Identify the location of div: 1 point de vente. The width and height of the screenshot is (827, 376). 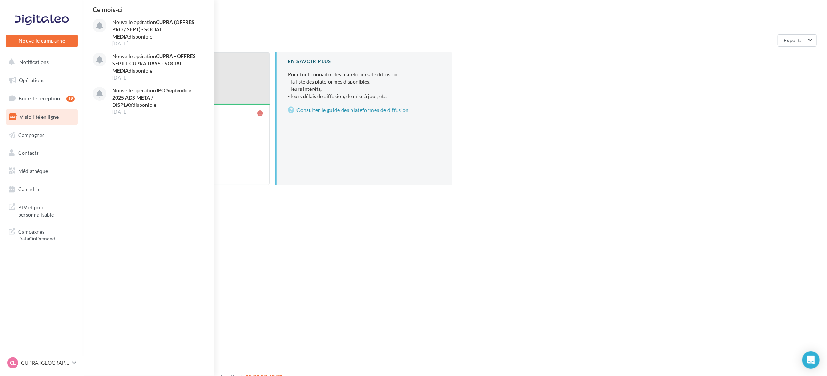
(433, 40).